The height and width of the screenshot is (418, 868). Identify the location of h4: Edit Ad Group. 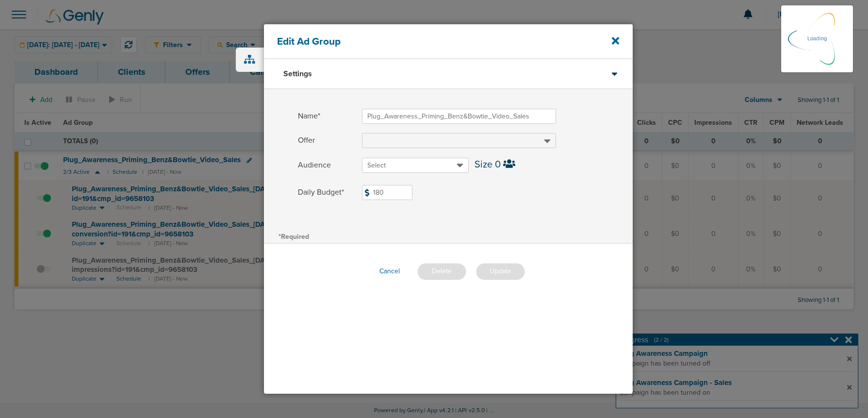
(431, 41).